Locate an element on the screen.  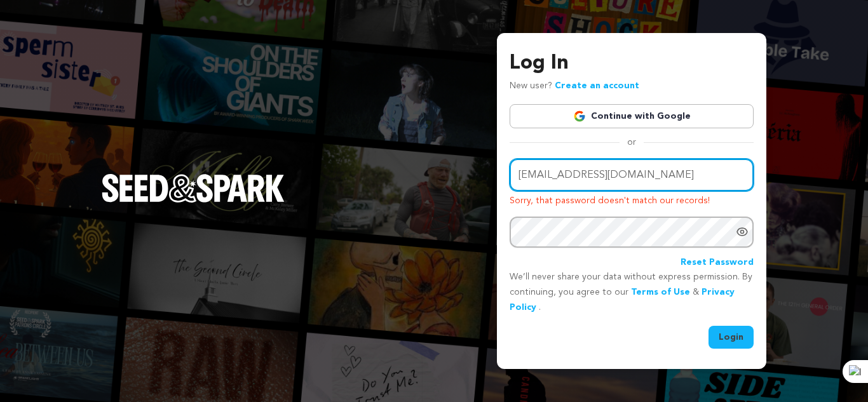
a: Create an account is located at coordinates (597, 86).